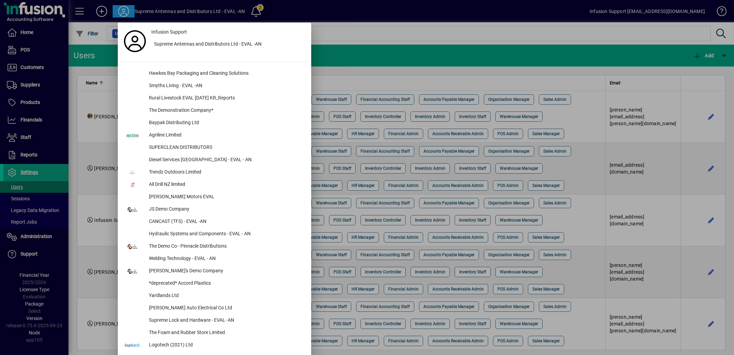 Image resolution: width=734 pixels, height=355 pixels. What do you see at coordinates (226, 209) in the screenshot?
I see `div: JS Demo Company` at bounding box center [226, 209].